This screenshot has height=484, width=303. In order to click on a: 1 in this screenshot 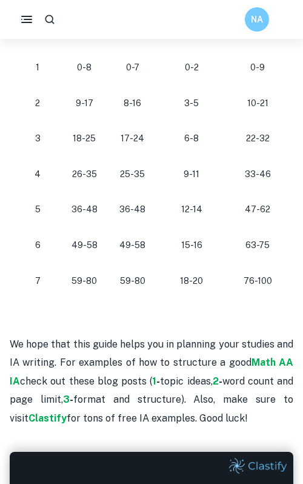, I will do `click(154, 381)`.